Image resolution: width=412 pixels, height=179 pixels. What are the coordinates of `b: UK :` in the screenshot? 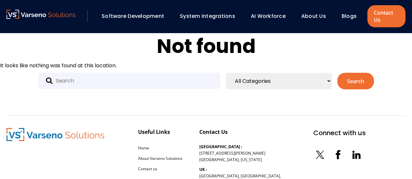 It's located at (203, 170).